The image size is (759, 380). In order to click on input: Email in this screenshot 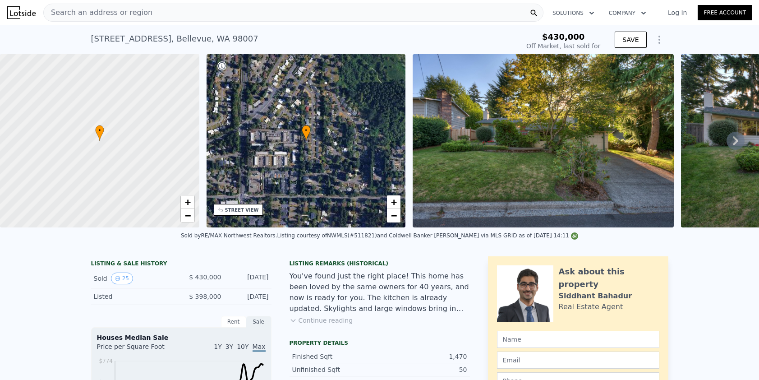, I will do `click(578, 360)`.